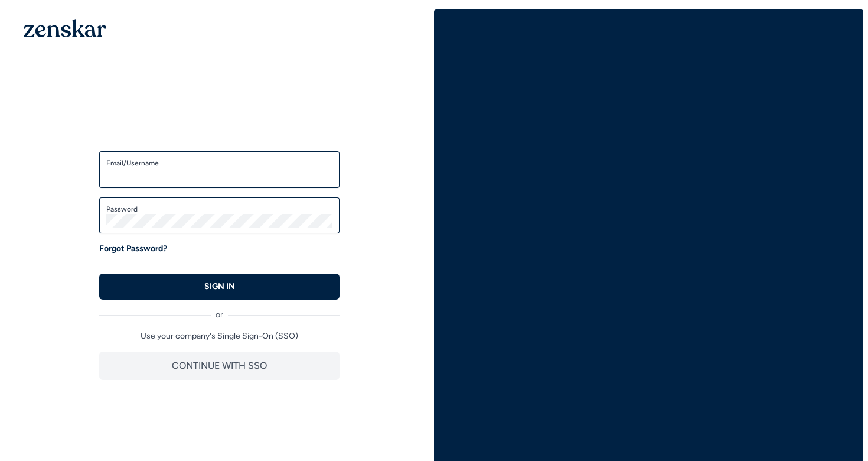 This screenshot has height=461, width=868. I want to click on p: Forgot Password?, so click(133, 248).